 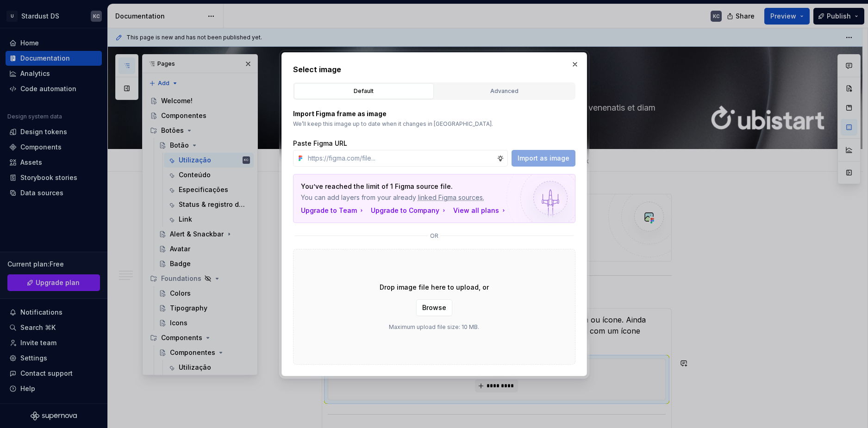 I want to click on p: or, so click(x=434, y=236).